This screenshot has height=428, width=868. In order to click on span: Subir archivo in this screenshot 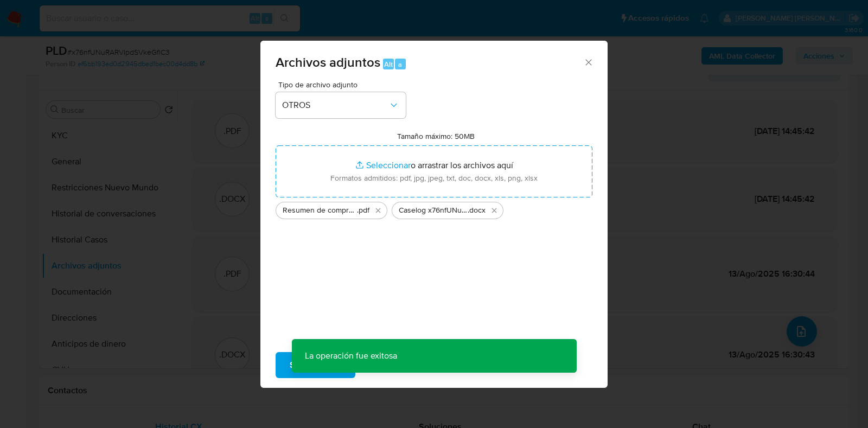, I will do `click(315, 365)`.